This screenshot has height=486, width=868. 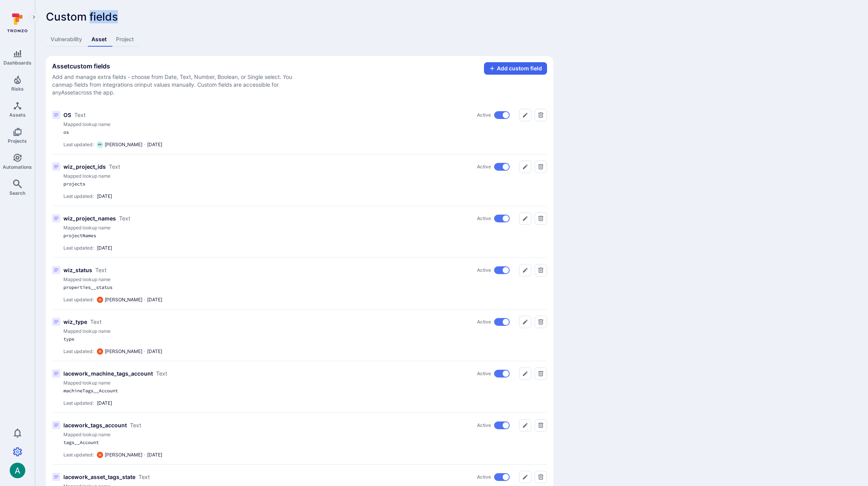 What do you see at coordinates (99, 39) in the screenshot?
I see `a: Asset` at bounding box center [99, 39].